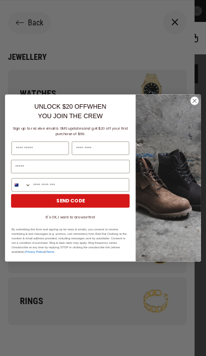 This screenshot has width=206, height=356. What do you see at coordinates (61, 107) in the screenshot?
I see `span: UNLOCK $20 OFF` at bounding box center [61, 107].